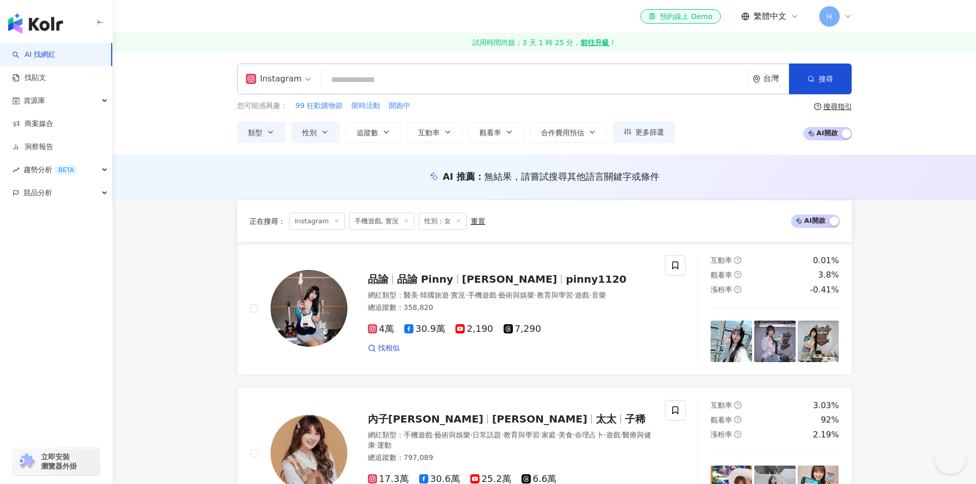  Describe the element at coordinates (566, 435) in the screenshot. I see `span: 美食` at that location.